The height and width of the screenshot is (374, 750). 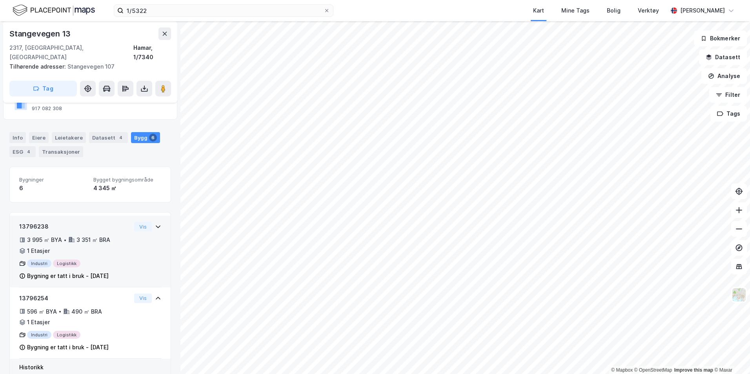 I want to click on div: 4 345 ㎡, so click(x=127, y=188).